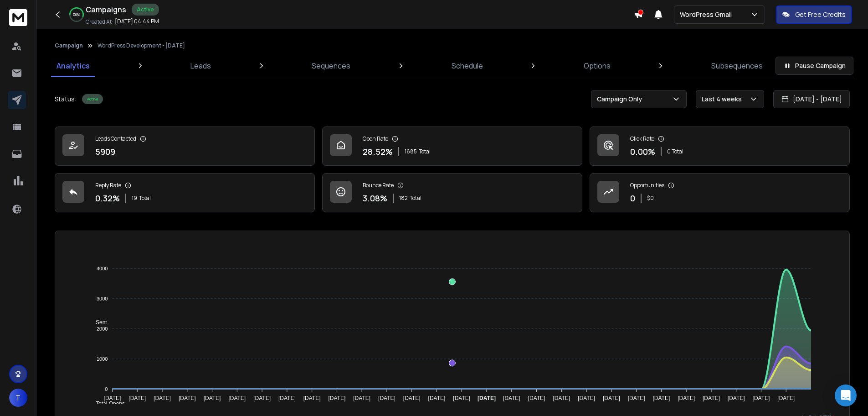 The width and height of the screenshot is (868, 416). I want to click on tspan: 4000, so click(102, 268).